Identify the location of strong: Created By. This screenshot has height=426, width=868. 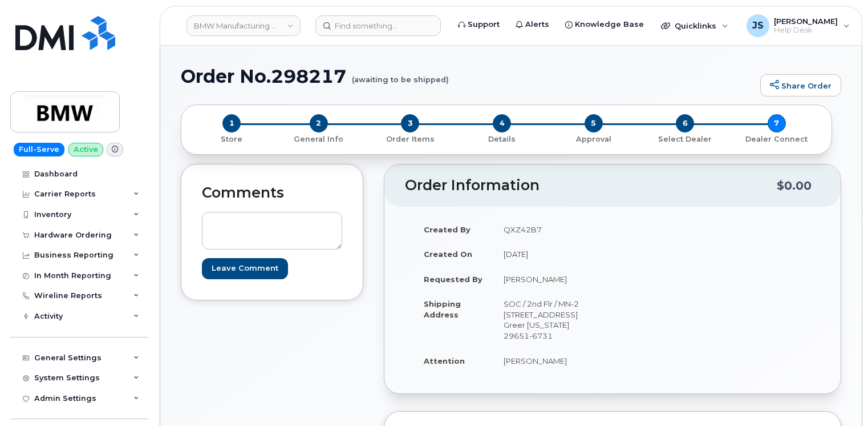
(447, 229).